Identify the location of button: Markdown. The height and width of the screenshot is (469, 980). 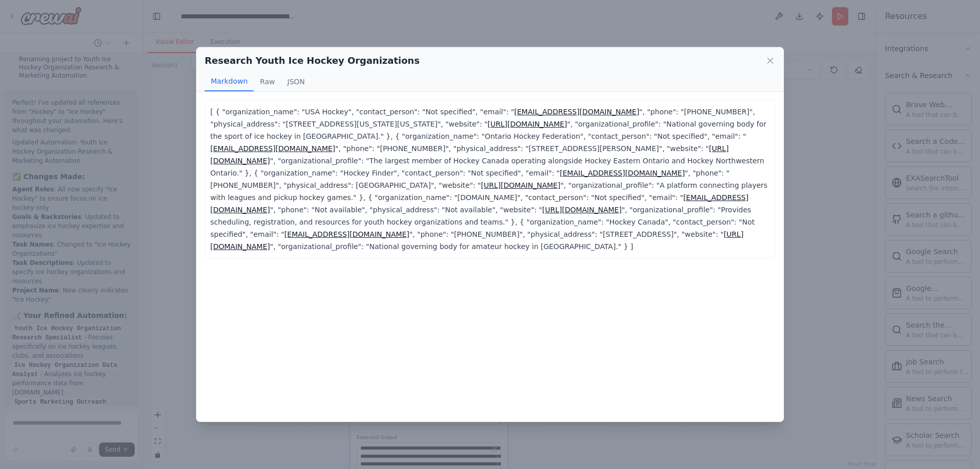
(229, 81).